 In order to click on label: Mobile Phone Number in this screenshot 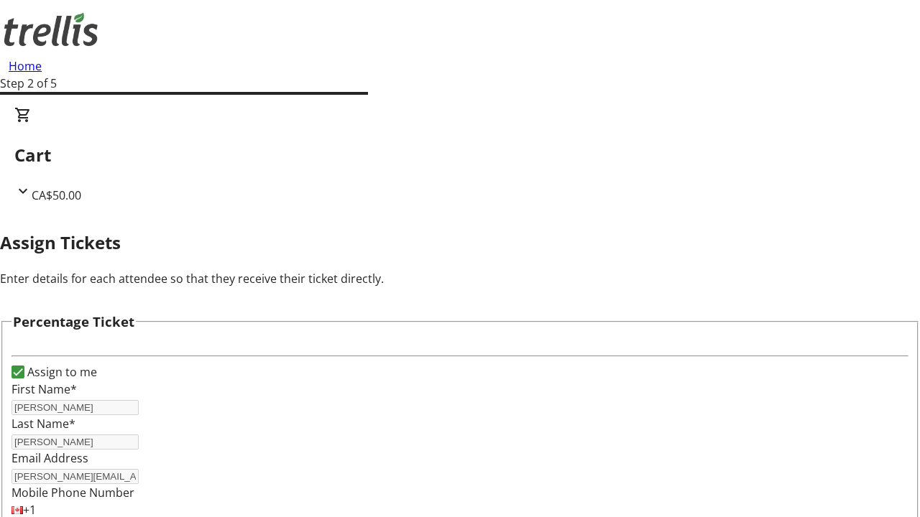, I will do `click(73, 493)`.